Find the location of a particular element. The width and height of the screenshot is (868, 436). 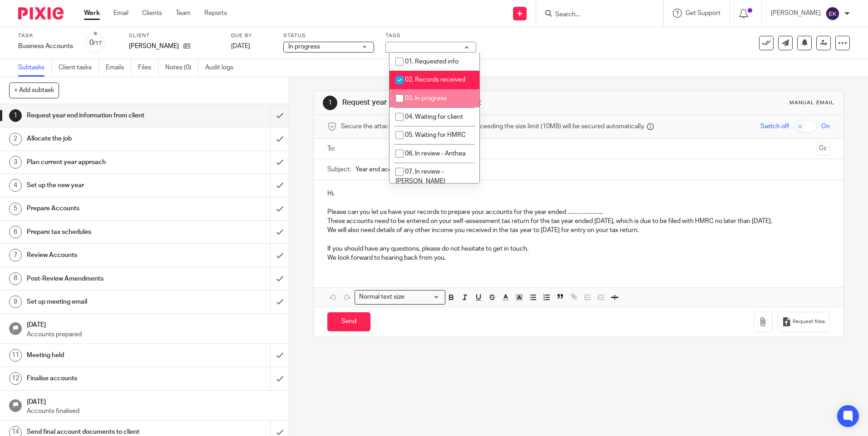

span: 04. Waiting for client is located at coordinates (434, 117).